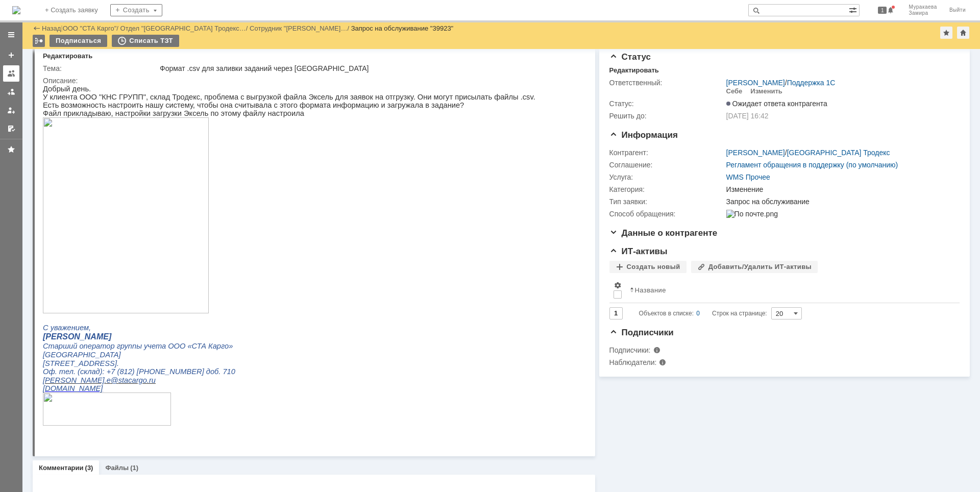  What do you see at coordinates (661, 363) in the screenshot?
I see `div: Наблюдатели:` at bounding box center [661, 363].